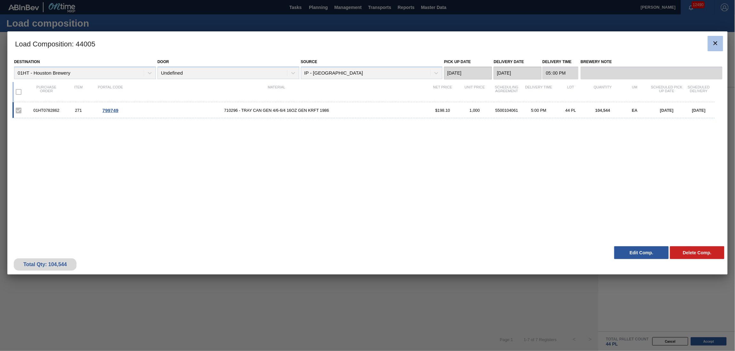 This screenshot has width=735, height=351. I want to click on div: Total Qty: 104,544, so click(45, 264).